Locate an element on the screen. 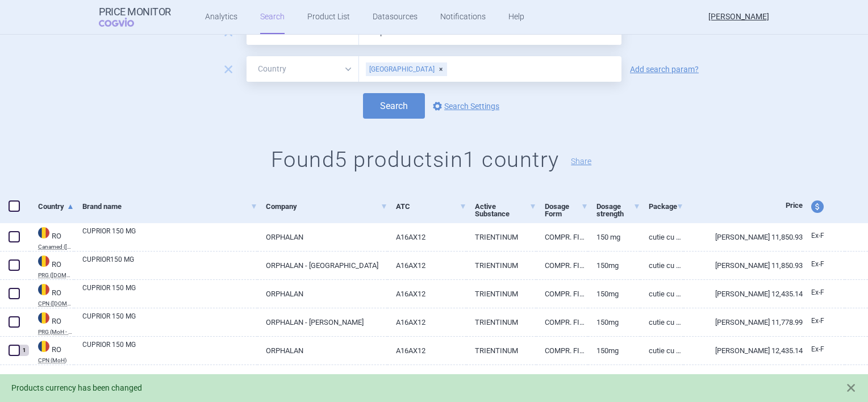  a: 150 mg is located at coordinates (614, 237).